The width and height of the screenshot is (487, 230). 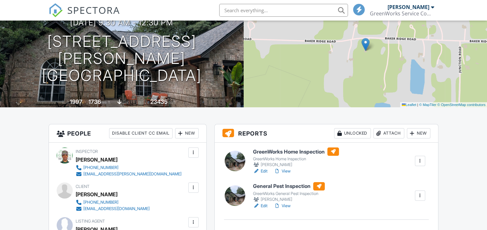 I want to click on div: GreenWorks General Pest Inspection, so click(x=289, y=194).